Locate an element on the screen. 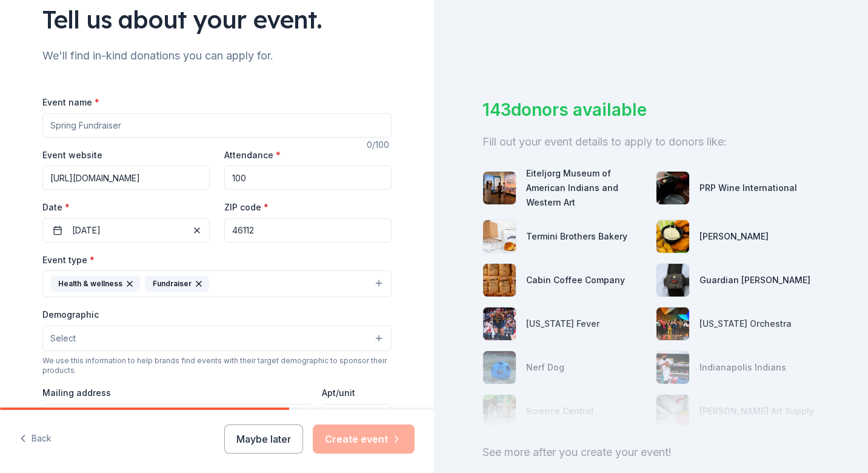 The height and width of the screenshot is (473, 868). span: Select is located at coordinates (63, 338).